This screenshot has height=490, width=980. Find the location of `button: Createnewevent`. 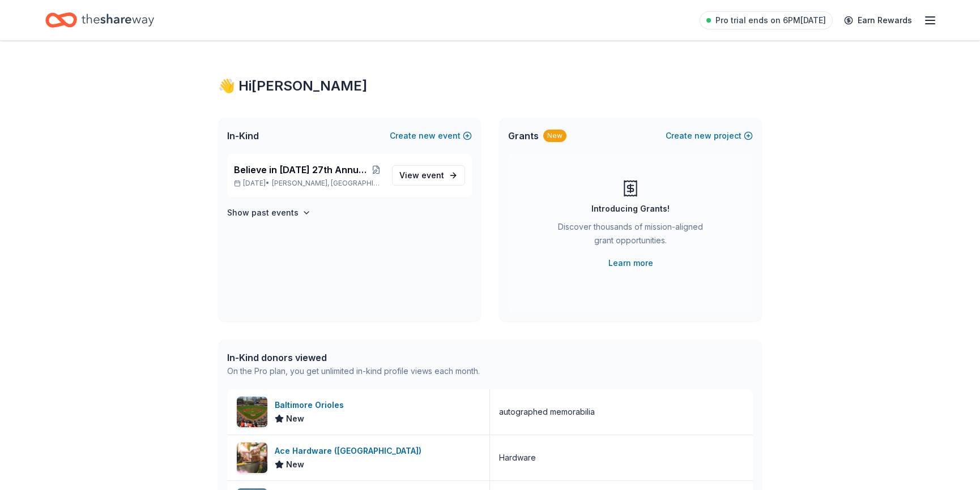

button: Createnewevent is located at coordinates (430, 136).